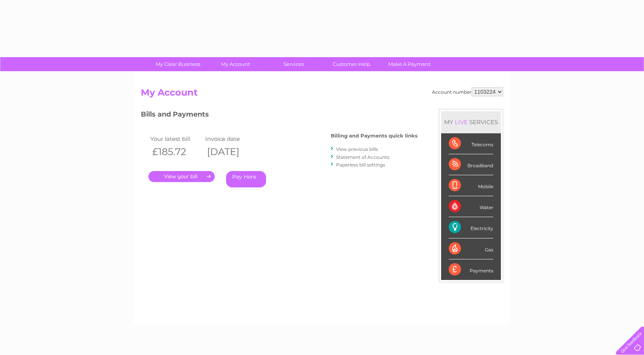 Image resolution: width=644 pixels, height=355 pixels. I want to click on div: LIVE, so click(461, 122).